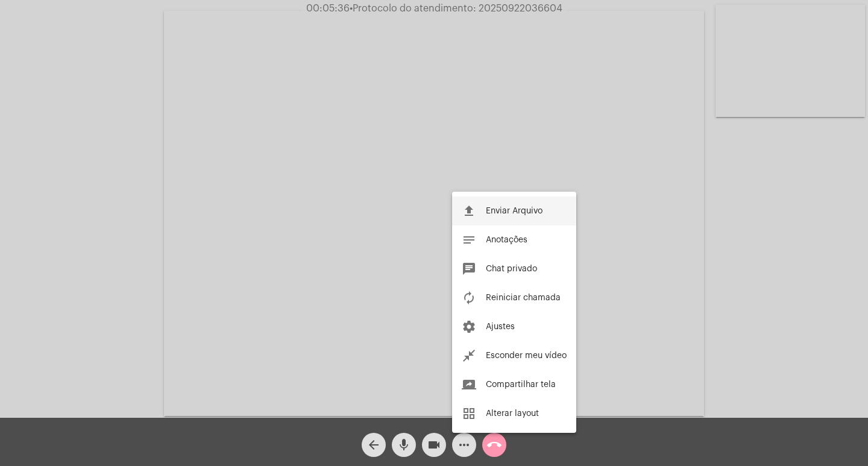 The width and height of the screenshot is (868, 466). I want to click on mat-icon: screen_share, so click(469, 385).